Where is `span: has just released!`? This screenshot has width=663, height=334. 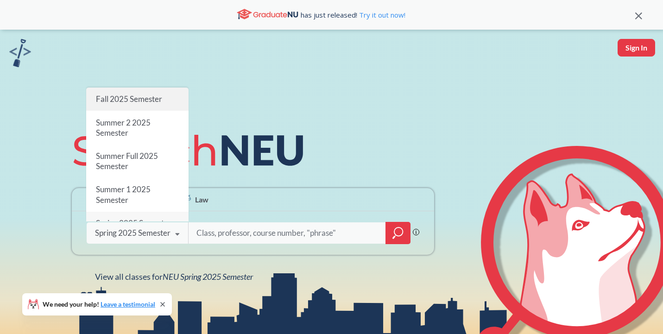 span: has just released! is located at coordinates (353, 15).